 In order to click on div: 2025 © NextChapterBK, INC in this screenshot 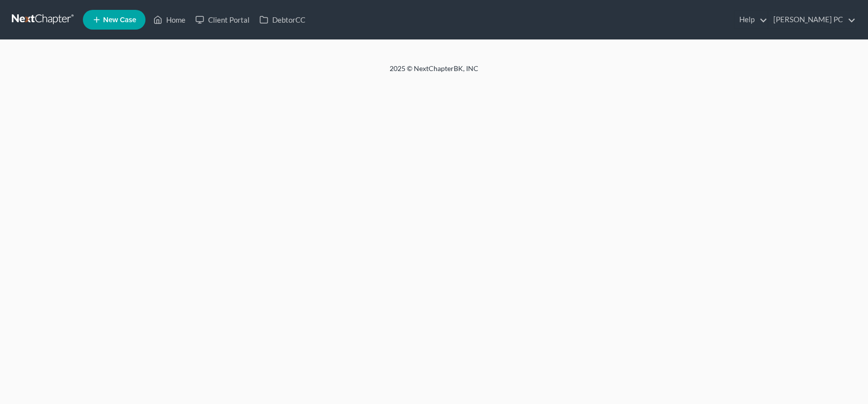, I will do `click(434, 73)`.